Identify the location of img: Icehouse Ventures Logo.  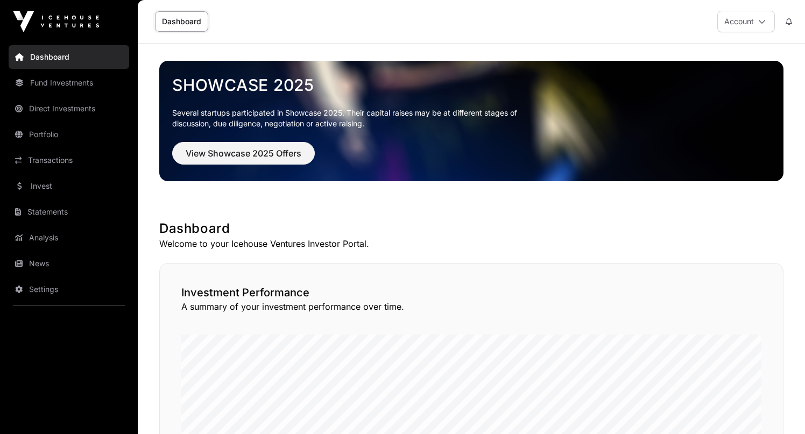
(56, 22).